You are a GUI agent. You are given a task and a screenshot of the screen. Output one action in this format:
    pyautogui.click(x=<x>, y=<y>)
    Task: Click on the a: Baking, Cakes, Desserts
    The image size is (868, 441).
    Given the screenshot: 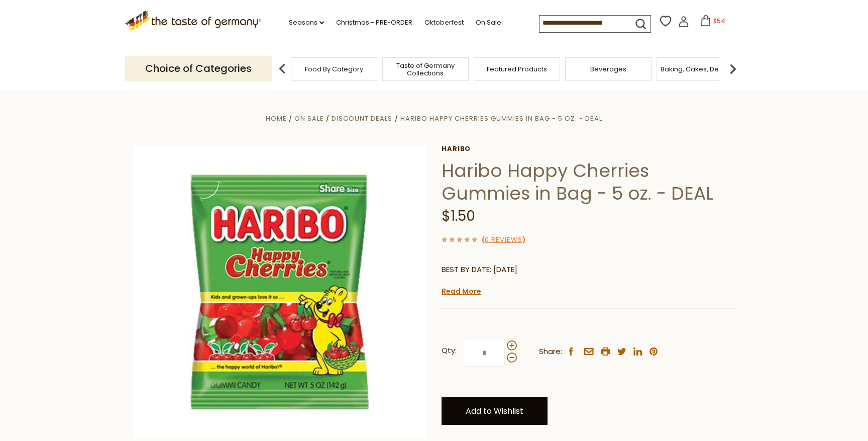 What is the action you would take?
    pyautogui.click(x=699, y=69)
    